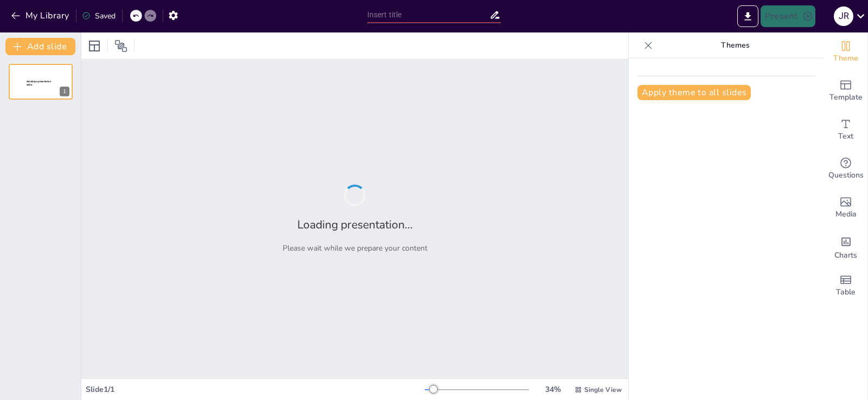 The height and width of the screenshot is (400, 868). Describe the element at coordinates (748, 16) in the screenshot. I see `button: Export to PowerPoint` at that location.